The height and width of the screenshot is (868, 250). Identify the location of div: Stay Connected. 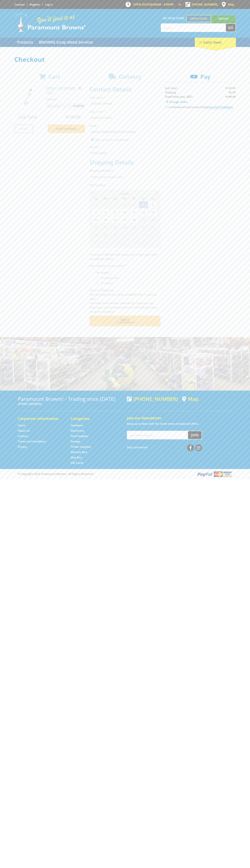
(164, 447).